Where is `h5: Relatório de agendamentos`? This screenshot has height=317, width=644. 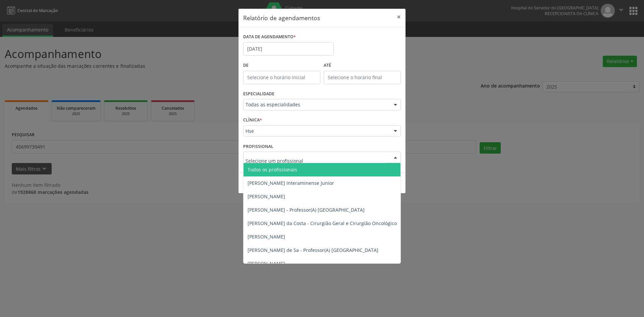
h5: Relatório de agendamentos is located at coordinates (281, 18).